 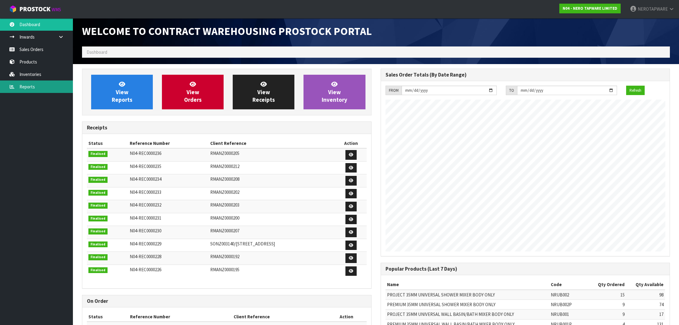 What do you see at coordinates (225, 218) in the screenshot?
I see `span: RMANZ0000200` at bounding box center [225, 218].